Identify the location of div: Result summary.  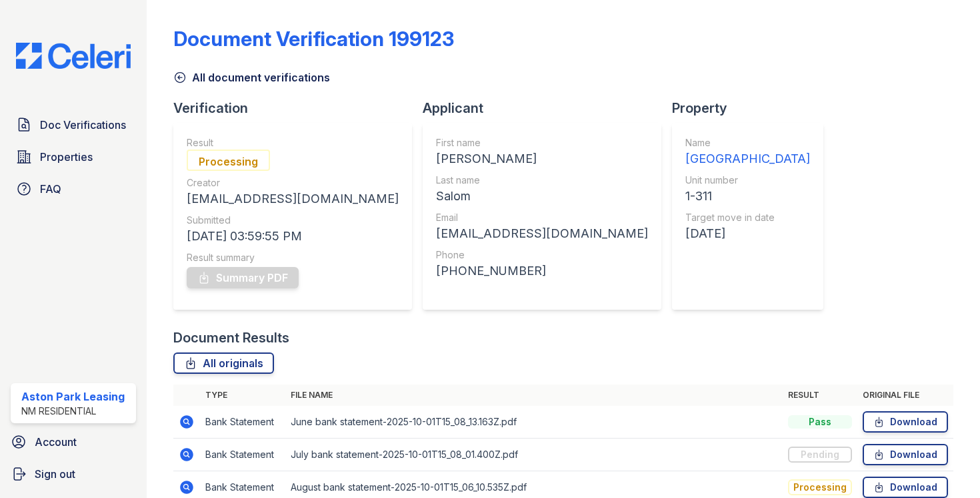
(293, 257).